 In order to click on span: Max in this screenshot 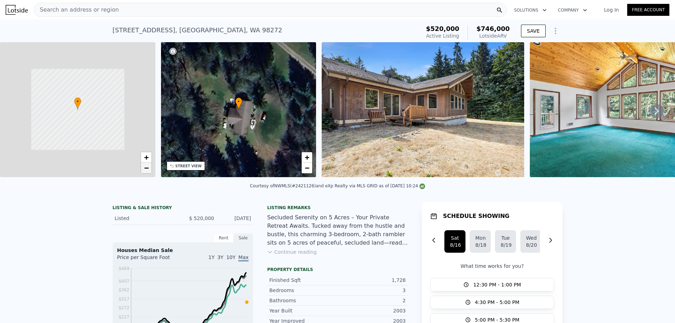, I will do `click(243, 258)`.